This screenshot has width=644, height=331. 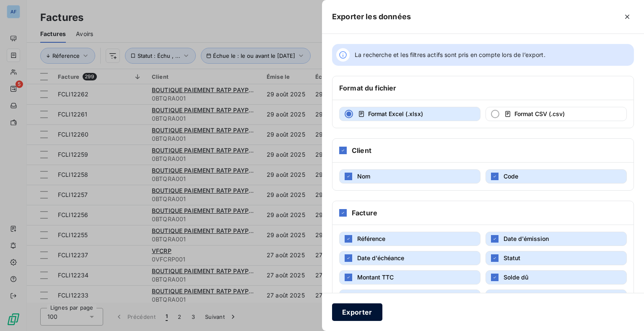 What do you see at coordinates (515, 277) in the screenshot?
I see `span: Solde dû` at bounding box center [515, 277].